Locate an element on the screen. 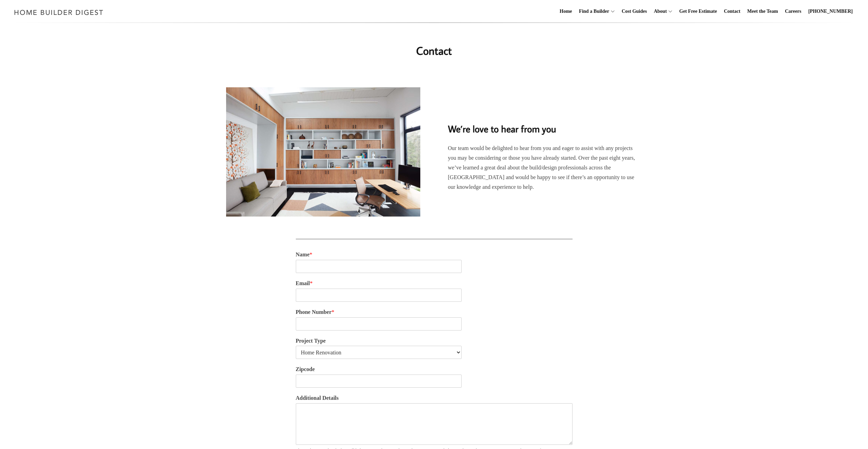  a: Home is located at coordinates (566, 12).